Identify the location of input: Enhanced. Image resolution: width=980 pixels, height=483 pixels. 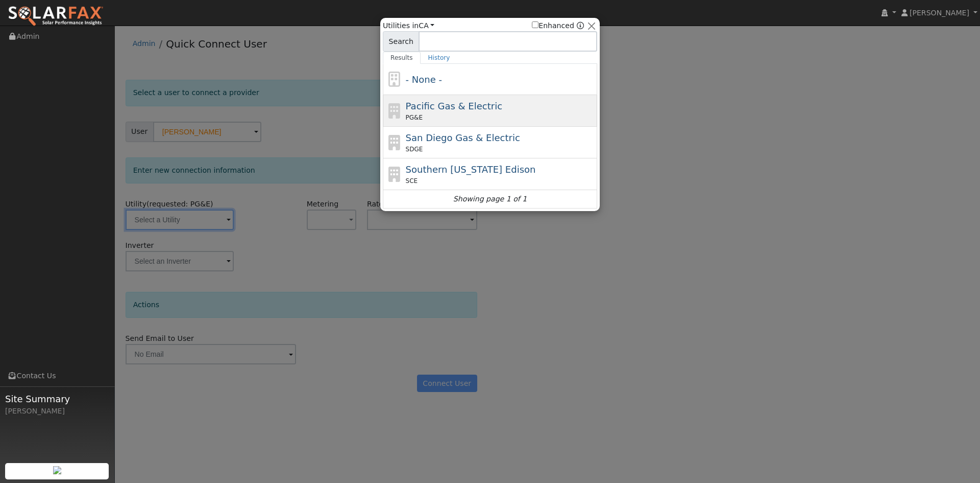
(535, 25).